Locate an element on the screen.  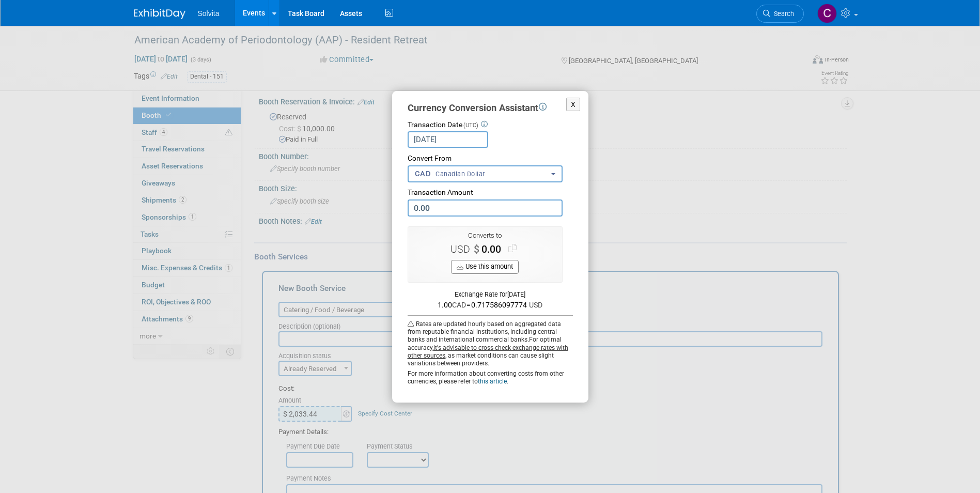
img: ExhibitDay is located at coordinates (159, 14).